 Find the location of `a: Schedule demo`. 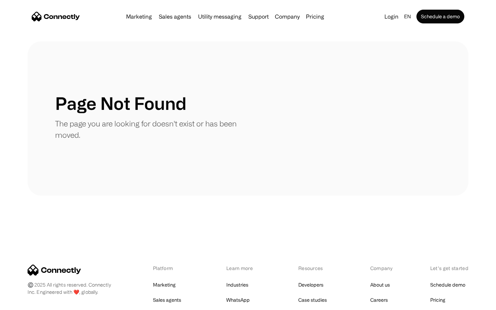

a: Schedule demo is located at coordinates (448, 285).